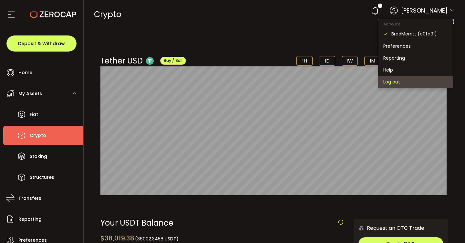  Describe the element at coordinates (304, 61) in the screenshot. I see `li: 1H` at that location.